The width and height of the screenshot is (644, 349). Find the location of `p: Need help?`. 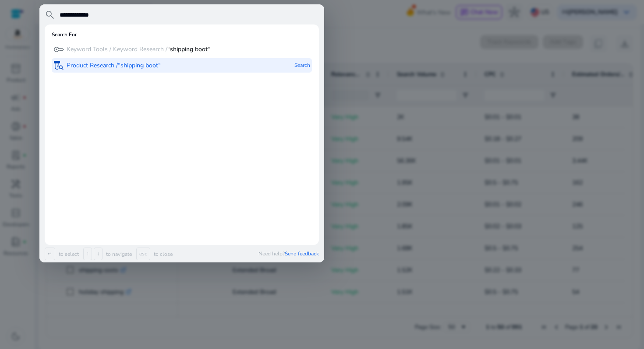

p: Need help? is located at coordinates (288, 253).